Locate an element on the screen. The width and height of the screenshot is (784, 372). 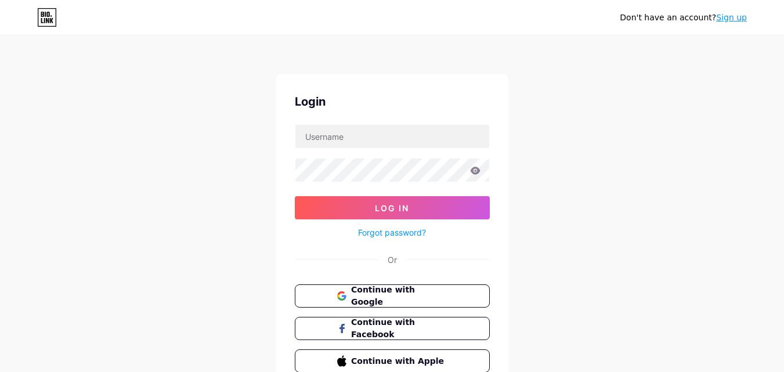
span: Continue with Apple is located at coordinates (399, 361).